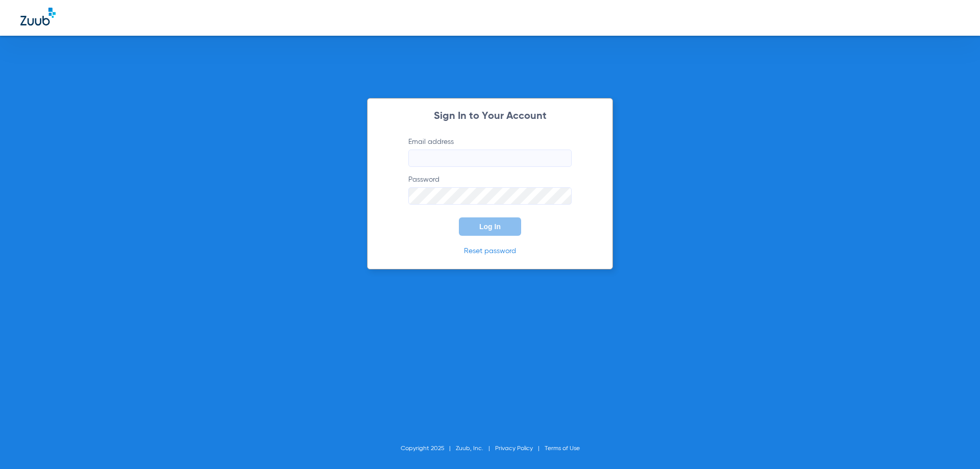  Describe the element at coordinates (562, 449) in the screenshot. I see `a: Terms of Use` at that location.